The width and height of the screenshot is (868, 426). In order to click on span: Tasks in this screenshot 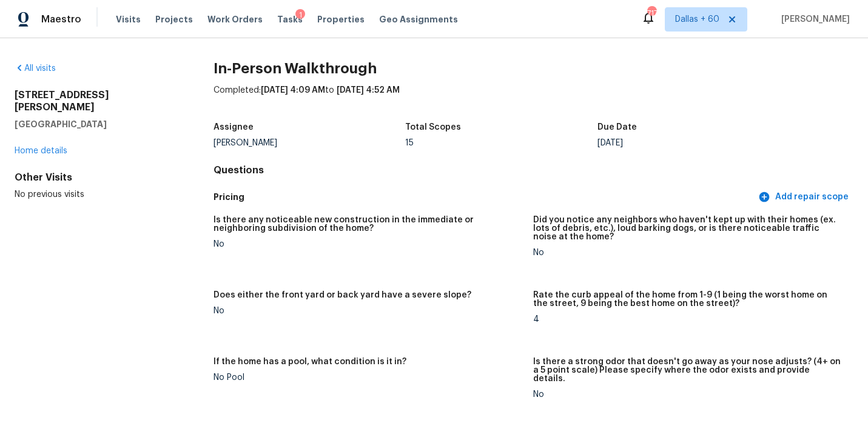, I will do `click(290, 20)`.